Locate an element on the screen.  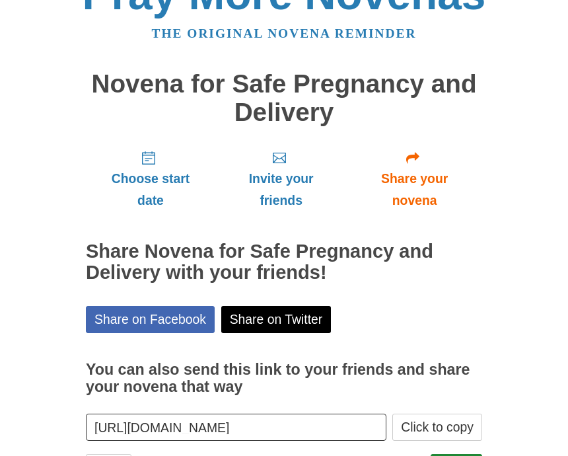
a: Share on Twitter is located at coordinates (276, 319).